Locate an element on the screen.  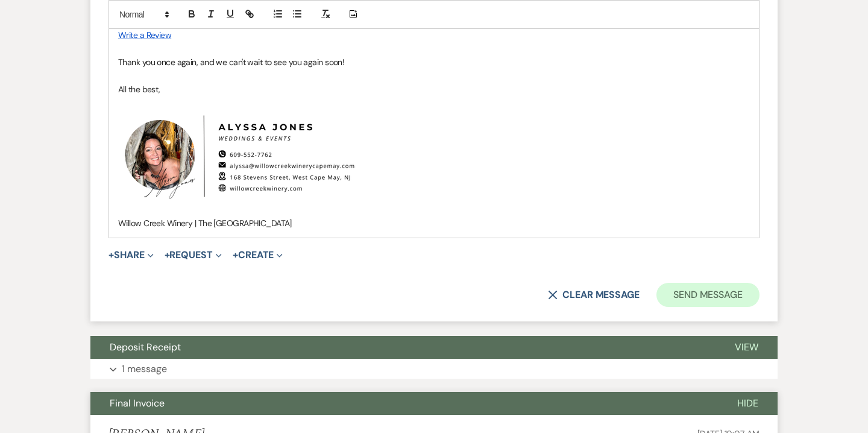
button: Share is located at coordinates (131, 255).